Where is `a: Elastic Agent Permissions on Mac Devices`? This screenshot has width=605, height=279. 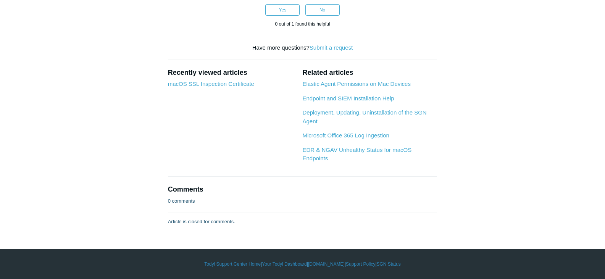 a: Elastic Agent Permissions on Mac Devices is located at coordinates (356, 84).